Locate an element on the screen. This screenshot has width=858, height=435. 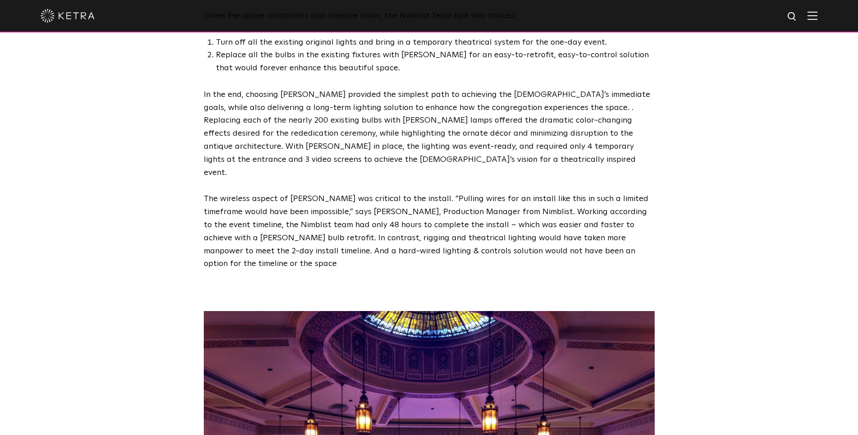
img: ketra-logo-2019-white is located at coordinates (68, 16).